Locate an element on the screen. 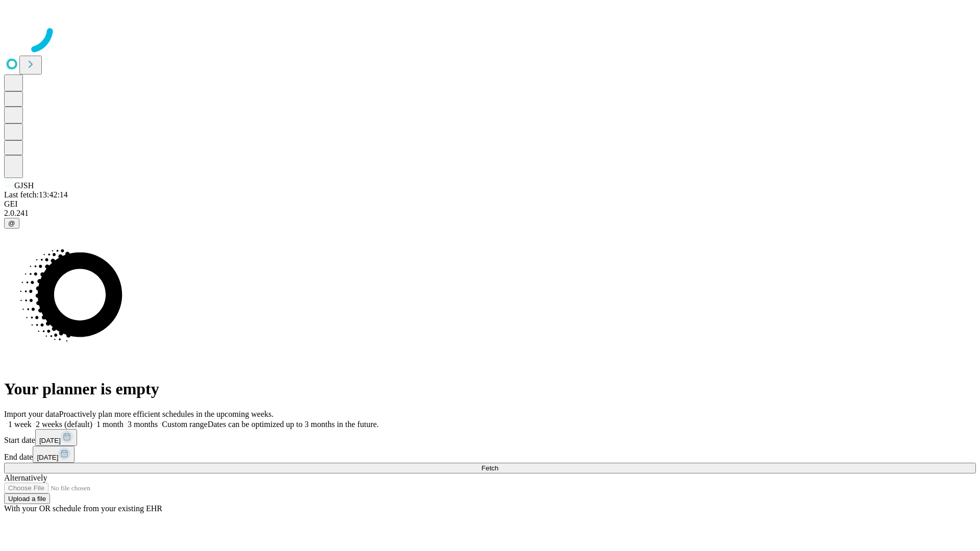 The image size is (980, 551). div: End date is located at coordinates (490, 454).